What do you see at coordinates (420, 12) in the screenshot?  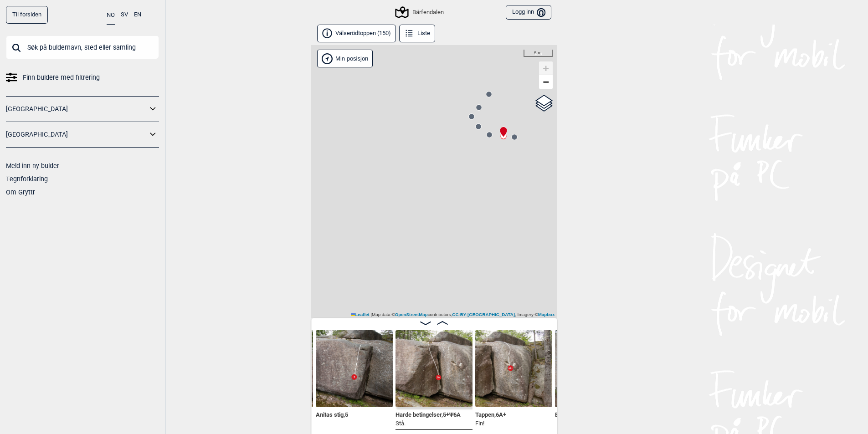 I see `div: Bärfendalen` at bounding box center [420, 12].